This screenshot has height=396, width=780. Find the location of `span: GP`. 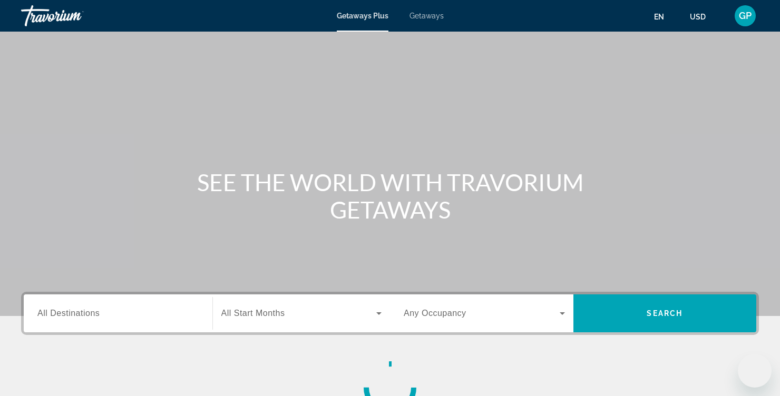

span: GP is located at coordinates (745, 16).